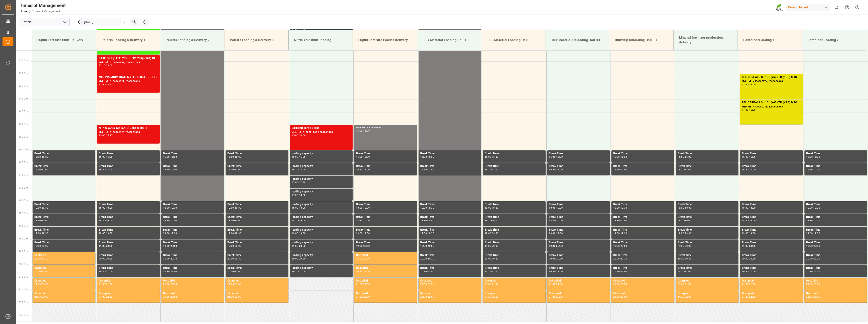 Image resolution: width=868 pixels, height=324 pixels. Describe the element at coordinates (192, 40) in the screenshot. I see `div: Paletts Loading & Delivery 2` at that location.